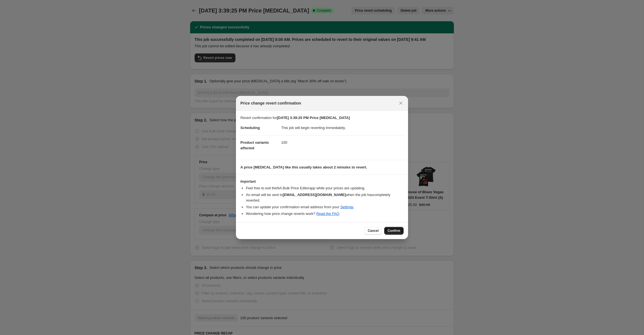  Describe the element at coordinates (325, 197) in the screenshot. I see `li: An email will be sent to when the job has completely reverted .` at that location.